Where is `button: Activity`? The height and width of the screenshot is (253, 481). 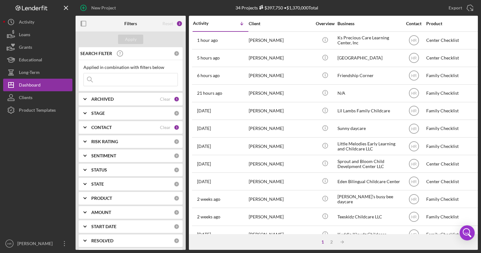
button: Activity is located at coordinates (38, 22).